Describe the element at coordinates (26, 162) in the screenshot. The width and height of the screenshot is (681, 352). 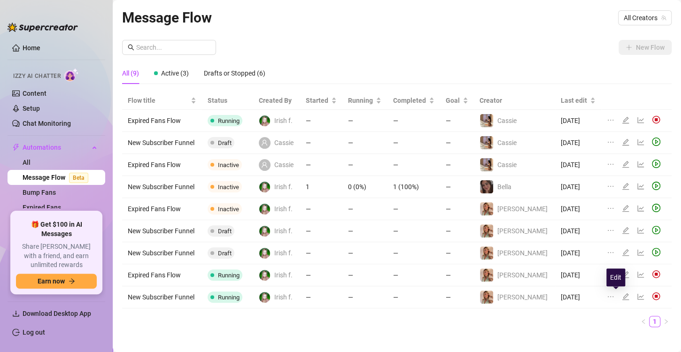
I see `a: All` at that location.